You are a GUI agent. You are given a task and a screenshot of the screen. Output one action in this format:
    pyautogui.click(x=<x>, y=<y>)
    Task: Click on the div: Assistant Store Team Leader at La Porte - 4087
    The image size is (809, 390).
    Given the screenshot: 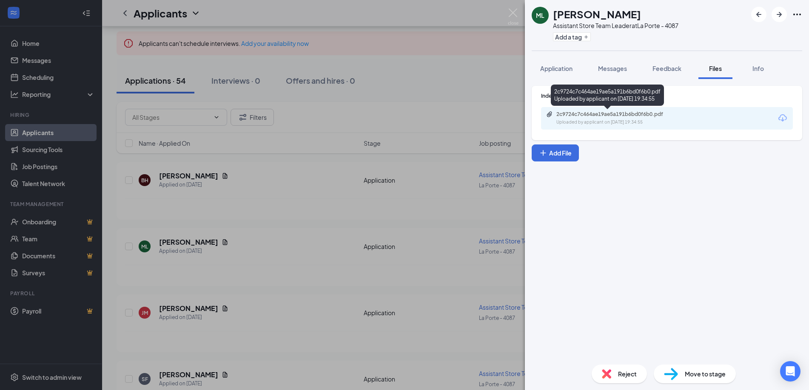 What is the action you would take?
    pyautogui.click(x=615, y=26)
    